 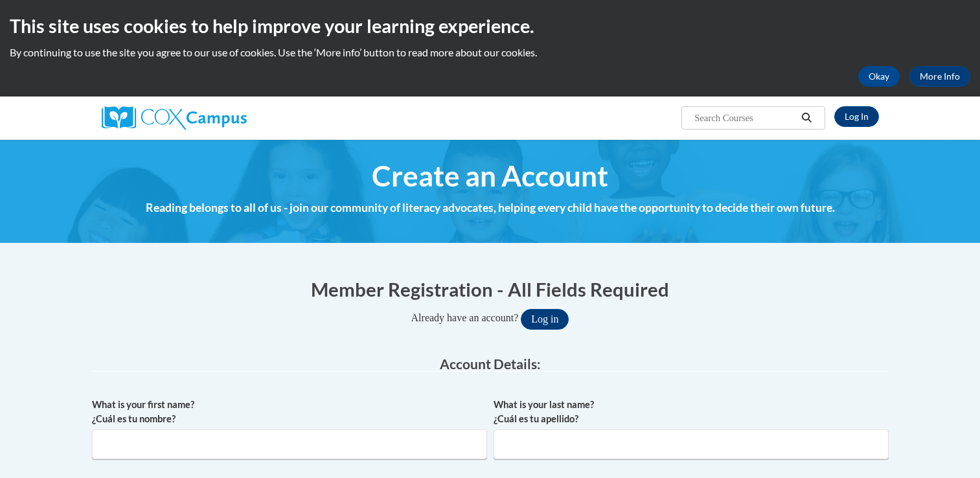 What do you see at coordinates (174, 118) in the screenshot?
I see `img: Cox Campus` at bounding box center [174, 118].